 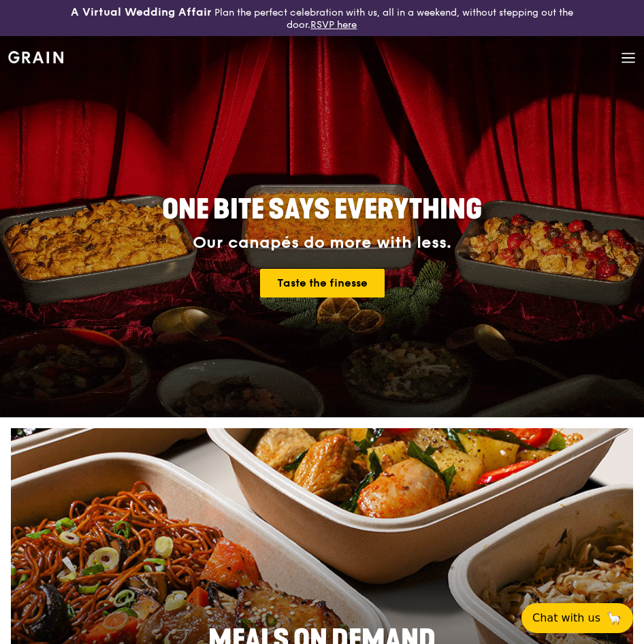 What do you see at coordinates (322, 283) in the screenshot?
I see `a: Taste the finesse` at bounding box center [322, 283].